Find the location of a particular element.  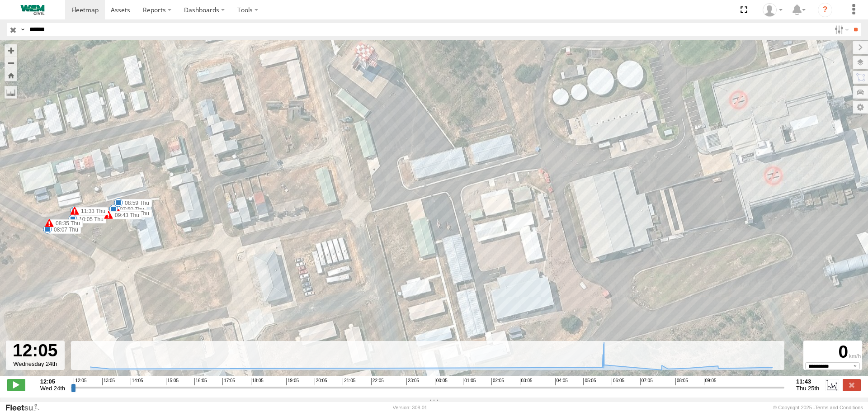

strong: 12:05 is located at coordinates (53, 382).